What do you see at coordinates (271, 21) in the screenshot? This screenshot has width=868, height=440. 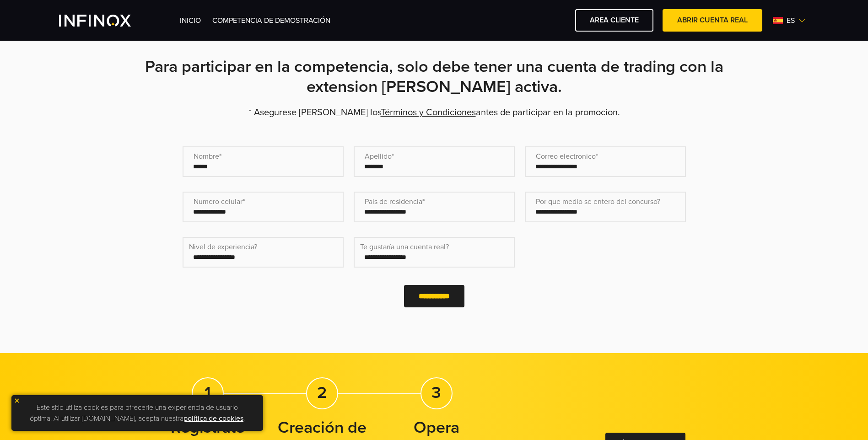 I see `a: Competencia de Demostración` at bounding box center [271, 21].